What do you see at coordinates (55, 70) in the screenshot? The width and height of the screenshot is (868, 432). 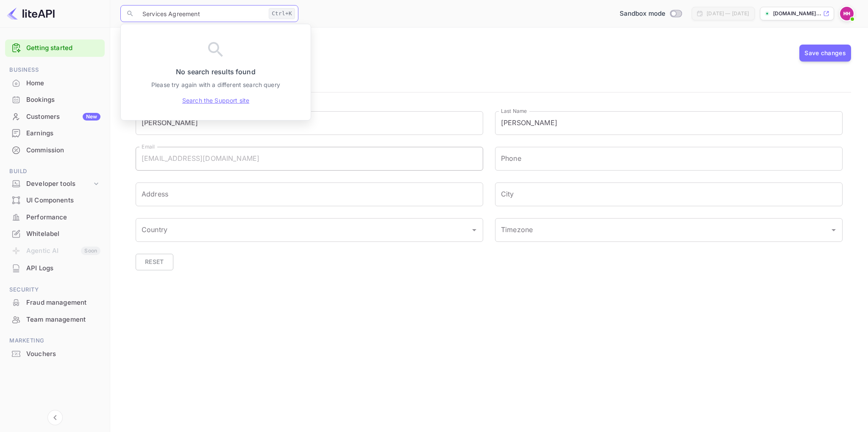 I see `span: Business` at bounding box center [55, 70].